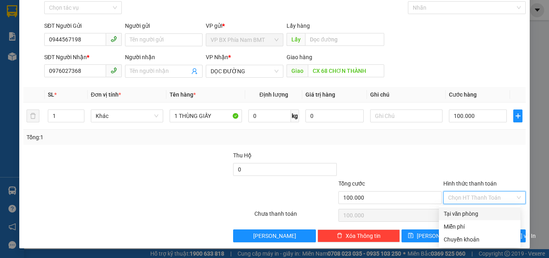  What do you see at coordinates (320, 94) in the screenshot?
I see `span: Giá trị hàng` at bounding box center [320, 94].